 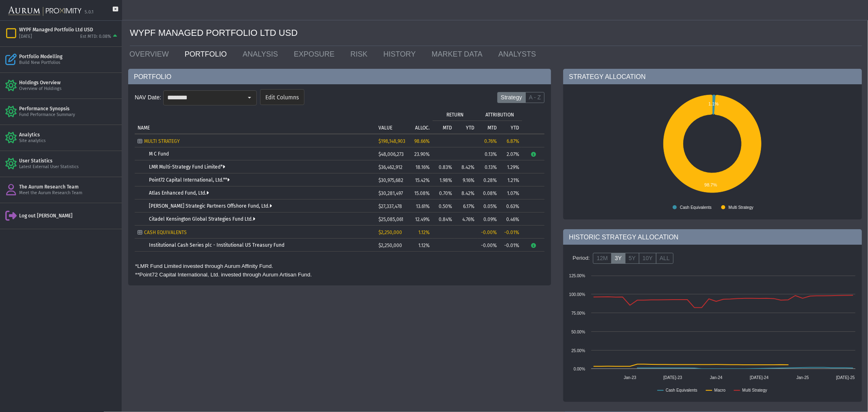 I want to click on div: Performance Synopsis, so click(x=69, y=108).